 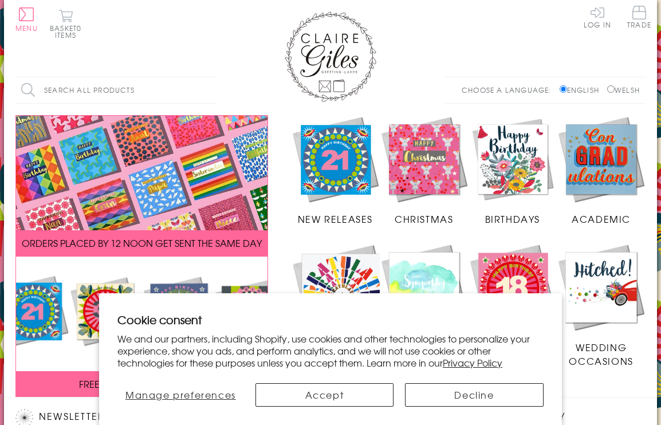 I want to click on label: Welsh, so click(x=623, y=90).